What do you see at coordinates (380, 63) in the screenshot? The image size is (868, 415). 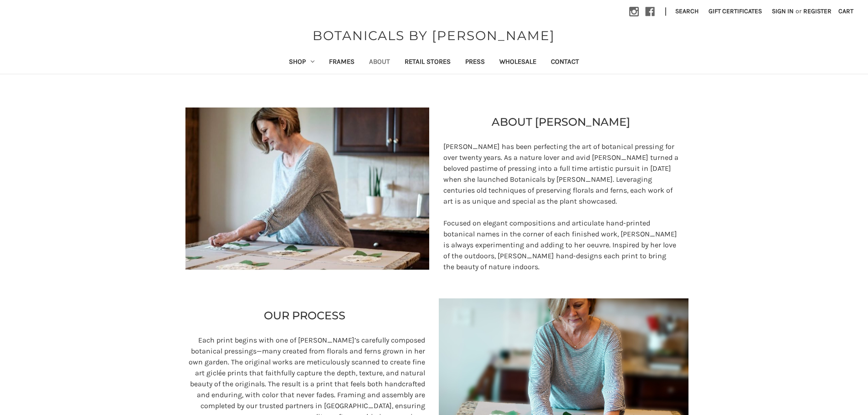 I see `a: About` at bounding box center [380, 63].